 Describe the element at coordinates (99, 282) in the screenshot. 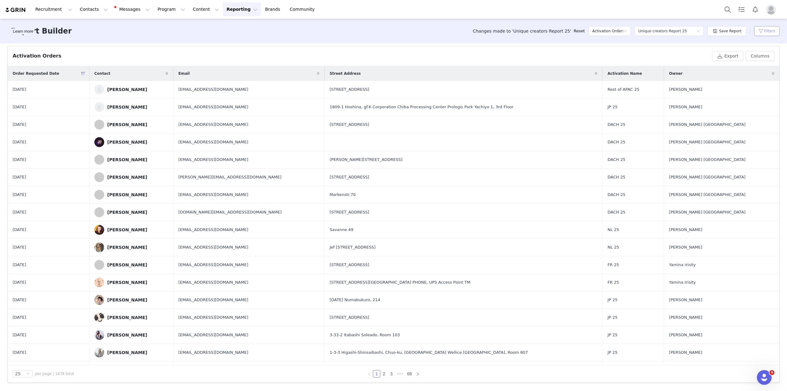

I see `img: 2abea0ce-0317-4aff-9ea4-9c834fa291eb--s.jpg` at that location.